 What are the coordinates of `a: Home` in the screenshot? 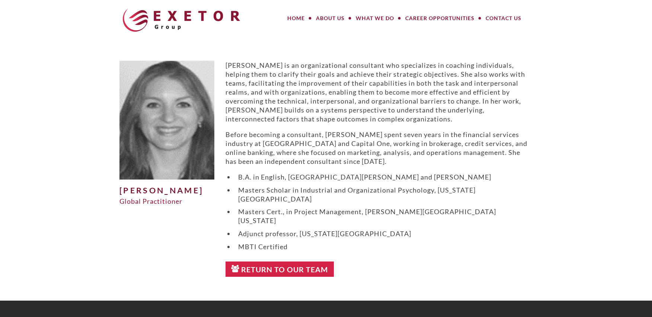 It's located at (296, 18).